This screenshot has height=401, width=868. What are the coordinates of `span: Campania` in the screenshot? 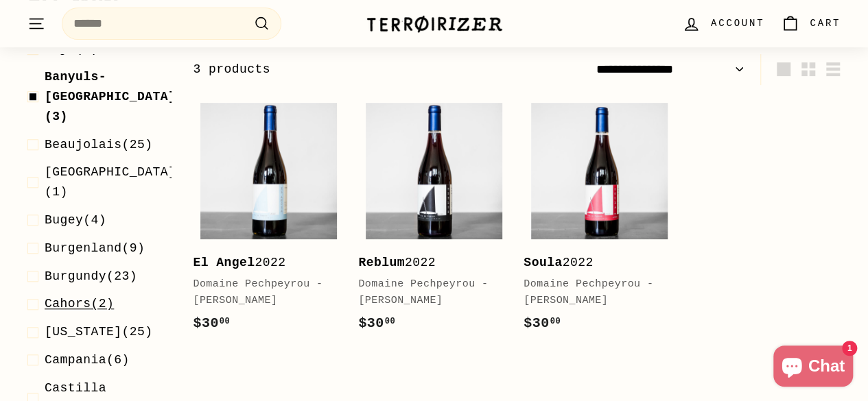 It's located at (75, 359).